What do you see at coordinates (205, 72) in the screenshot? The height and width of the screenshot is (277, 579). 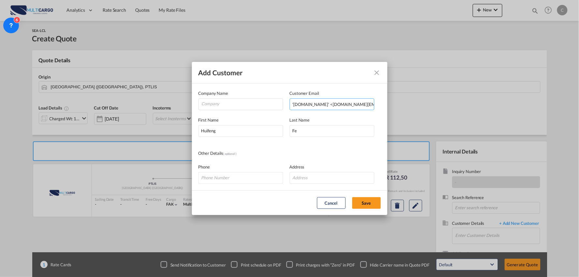 I see `span: Add` at bounding box center [205, 72].